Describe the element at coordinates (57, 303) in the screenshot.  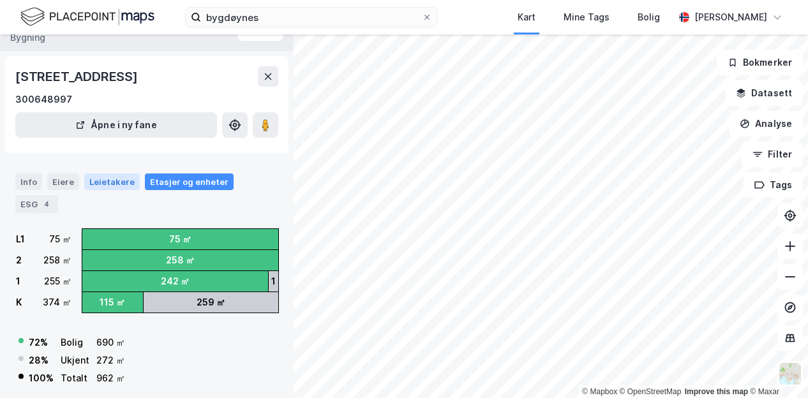
I see `div: 374 ㎡` at that location.